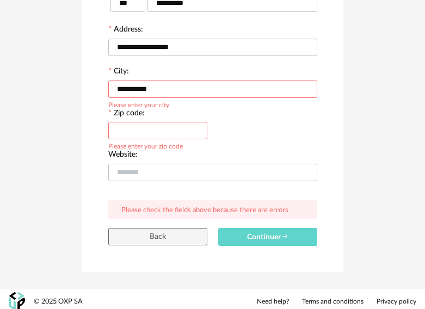  What do you see at coordinates (268, 237) in the screenshot?
I see `span: Continuer` at bounding box center [268, 237].